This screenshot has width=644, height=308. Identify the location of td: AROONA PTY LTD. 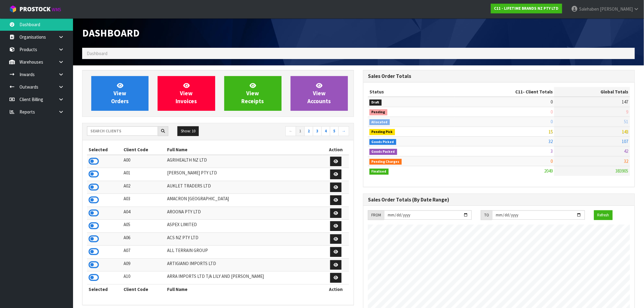
(244, 213).